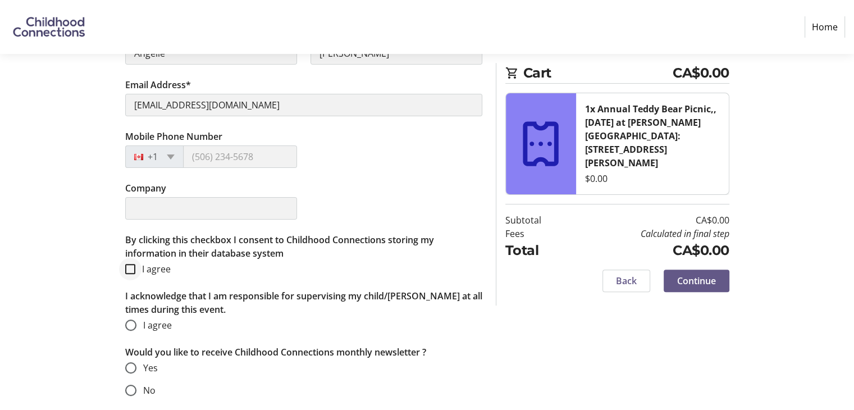 This screenshot has width=854, height=410. What do you see at coordinates (174, 136) in the screenshot?
I see `label: Mobile Phone Number` at bounding box center [174, 136].